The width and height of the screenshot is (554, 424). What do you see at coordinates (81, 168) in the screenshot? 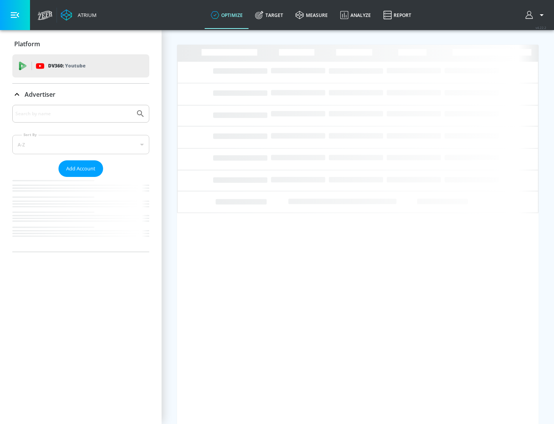
I see `button: Add Account` at bounding box center [81, 168].